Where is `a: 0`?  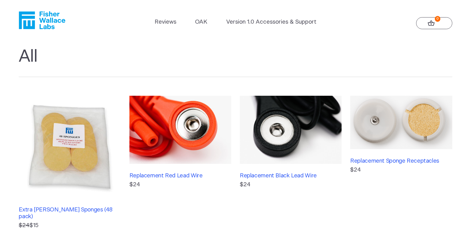
a: 0 is located at coordinates (435, 23).